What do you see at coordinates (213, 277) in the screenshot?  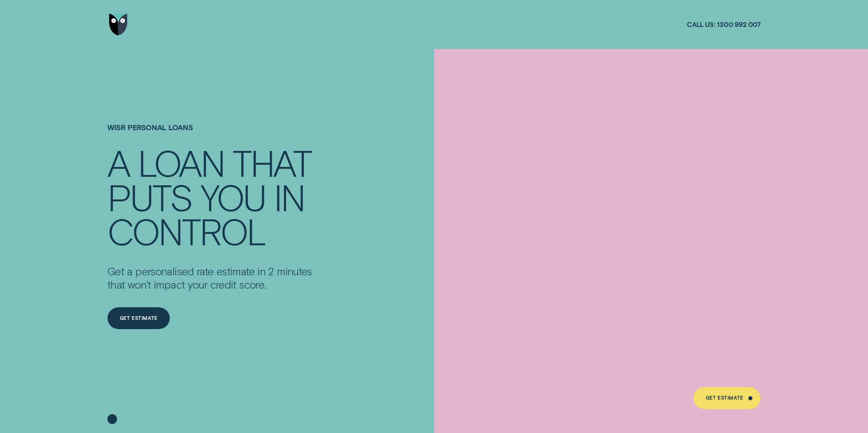 I see `p: Get a personalised rate estimate in 2 minutes that won't impact your credit score.` at bounding box center [213, 277].